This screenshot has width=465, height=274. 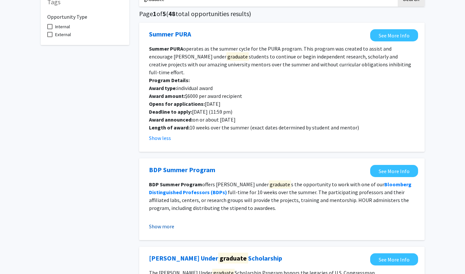 What do you see at coordinates (282, 96) in the screenshot?
I see `p: $6000 per award recipient` at bounding box center [282, 96].